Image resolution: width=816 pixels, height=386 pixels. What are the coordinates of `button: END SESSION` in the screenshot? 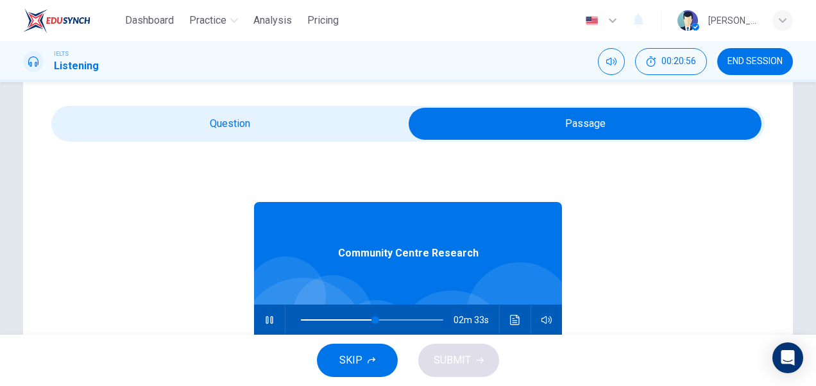 It's located at (755, 62).